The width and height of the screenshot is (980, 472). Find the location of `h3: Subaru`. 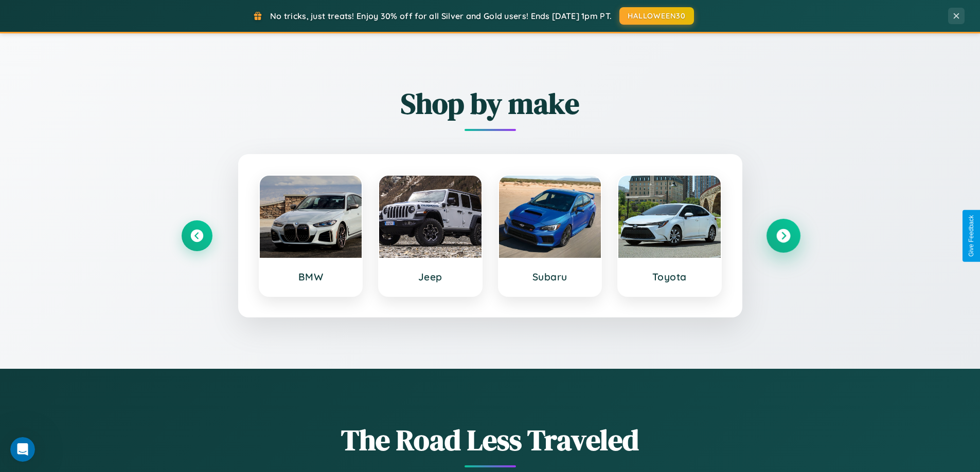

h3: Subaru is located at coordinates (550, 277).